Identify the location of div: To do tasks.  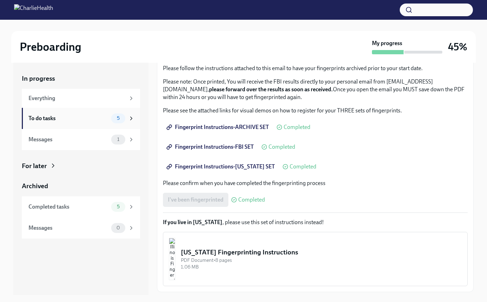
(68, 118).